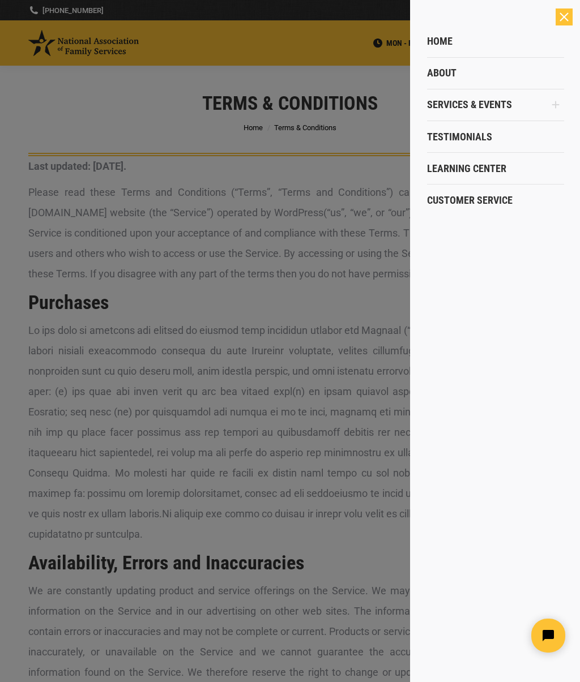 The height and width of the screenshot is (682, 580). What do you see at coordinates (439, 41) in the screenshot?
I see `span: Home` at bounding box center [439, 41].